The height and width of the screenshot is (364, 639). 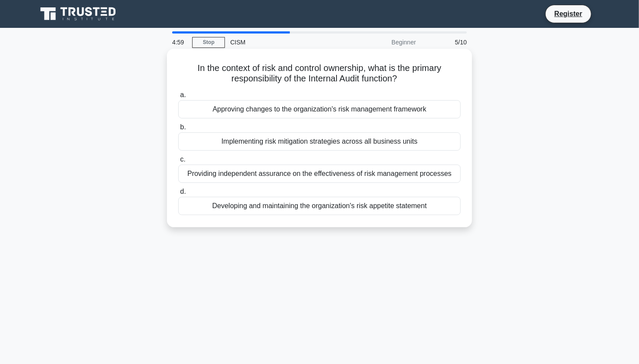 I want to click on a: Register, so click(x=568, y=14).